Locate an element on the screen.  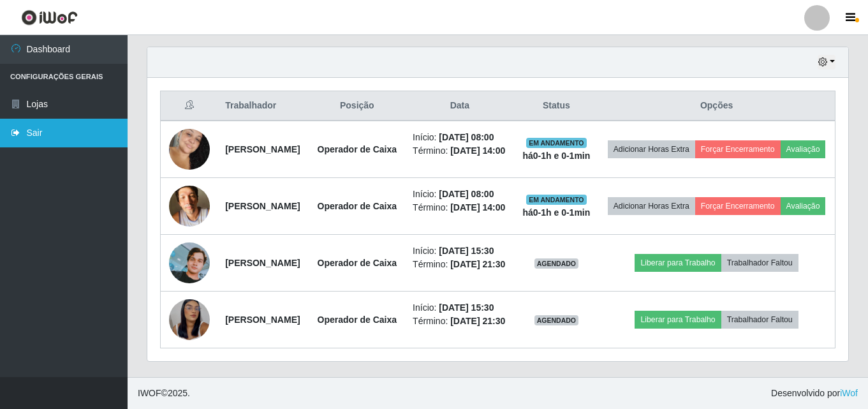
span: © 2025 . is located at coordinates (164, 393).